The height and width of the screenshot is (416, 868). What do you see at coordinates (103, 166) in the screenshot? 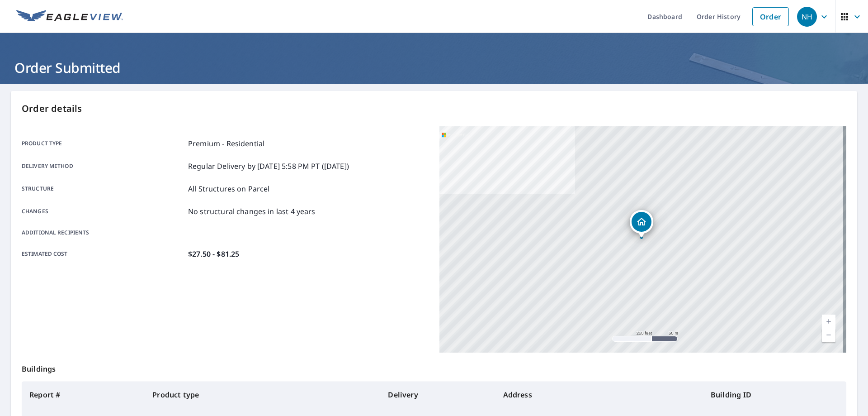
I see `p: Delivery method` at bounding box center [103, 166].